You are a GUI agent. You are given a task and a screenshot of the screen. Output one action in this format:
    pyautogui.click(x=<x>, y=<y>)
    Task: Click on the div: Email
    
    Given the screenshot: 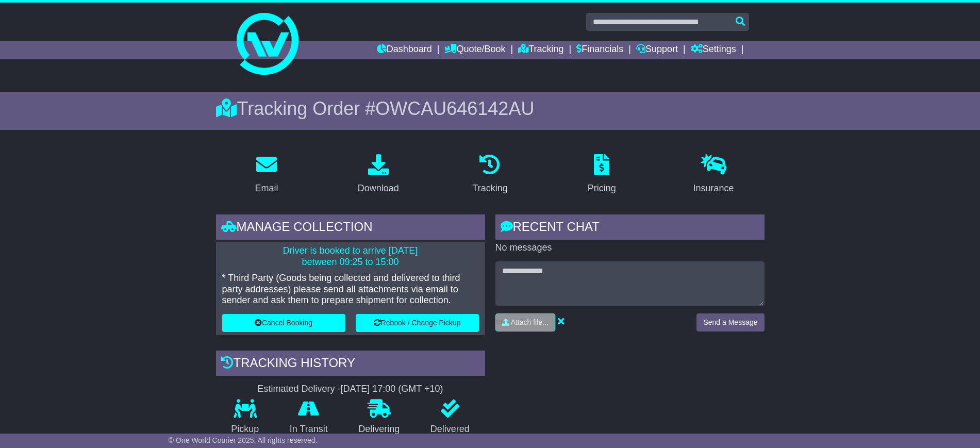 What is the action you would take?
    pyautogui.click(x=266, y=189)
    